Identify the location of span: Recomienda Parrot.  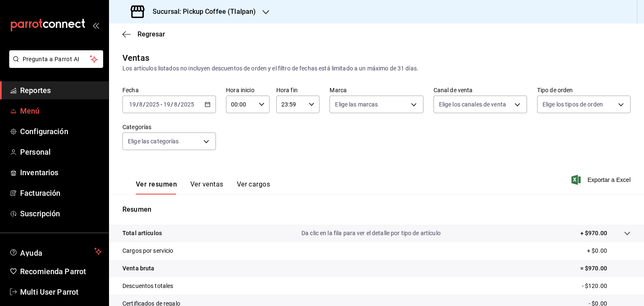
(61, 271).